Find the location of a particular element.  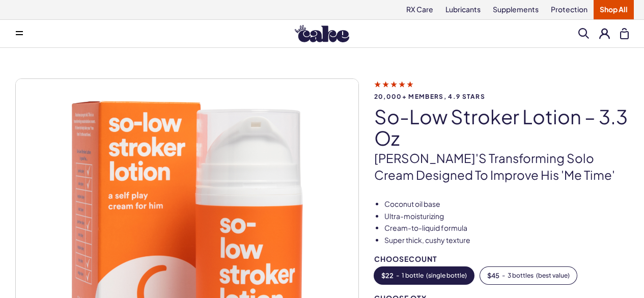

span: ( best value ) is located at coordinates (553, 276).